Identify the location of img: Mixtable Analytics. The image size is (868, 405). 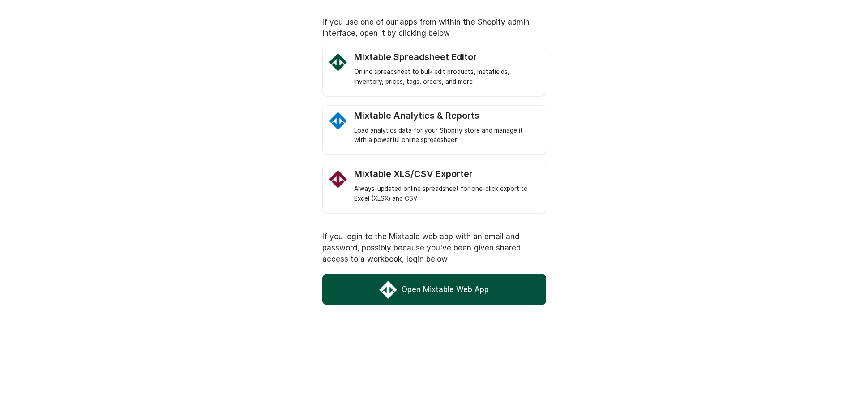
(338, 121).